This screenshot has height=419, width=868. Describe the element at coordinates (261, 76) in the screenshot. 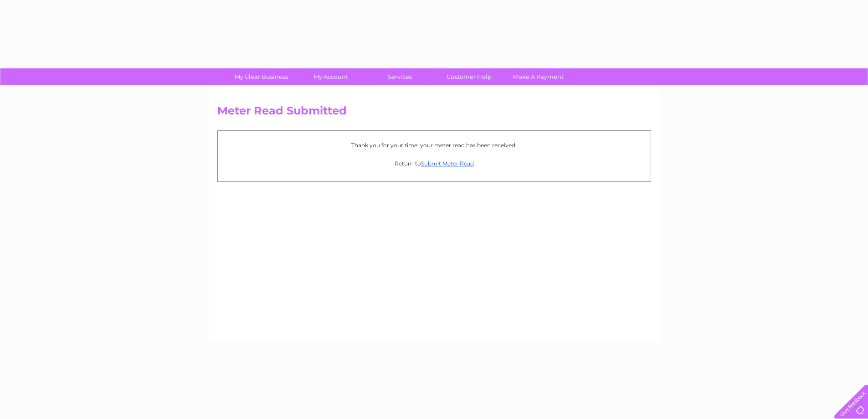

I see `a: My Clear Business` at that location.